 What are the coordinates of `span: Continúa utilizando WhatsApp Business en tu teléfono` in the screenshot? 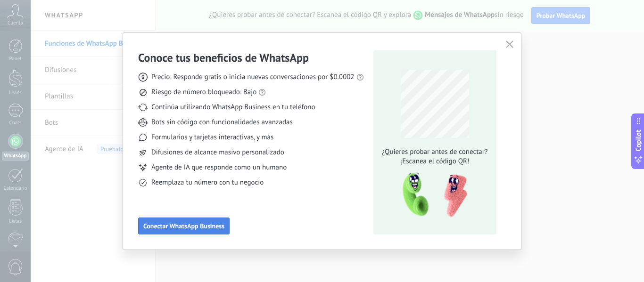 It's located at (233, 108).